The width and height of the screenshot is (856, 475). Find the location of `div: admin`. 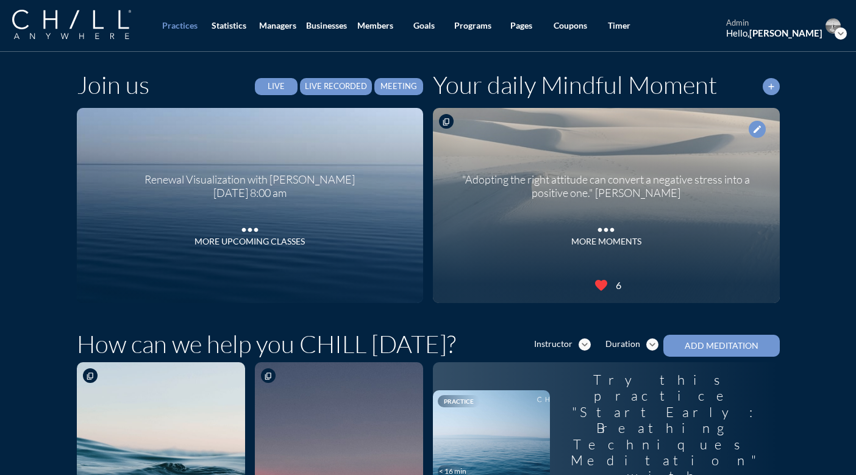

div: admin is located at coordinates (775, 23).